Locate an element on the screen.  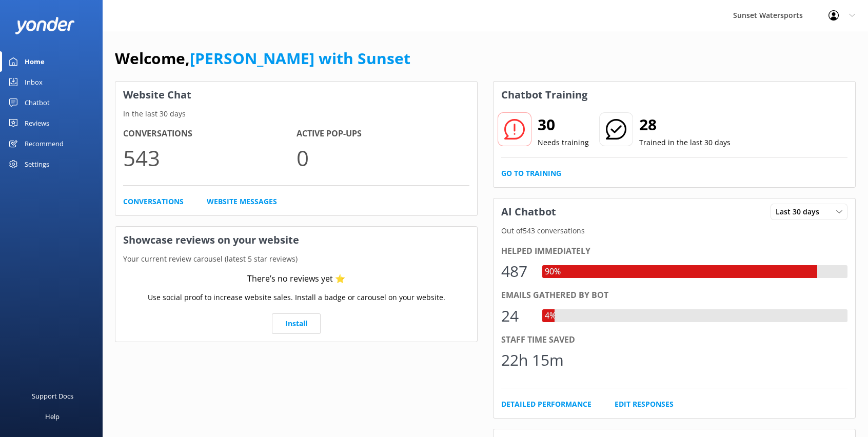
div: Home is located at coordinates (34, 61).